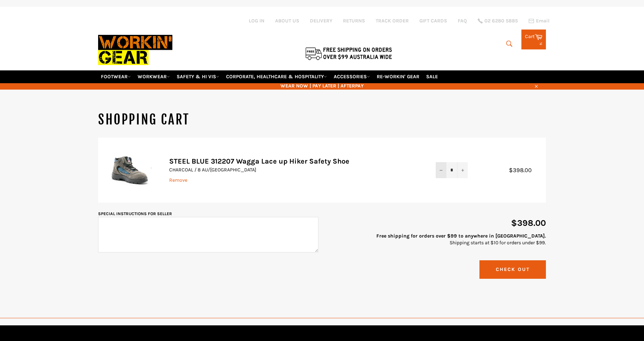 The height and width of the screenshot is (341, 644). Describe the element at coordinates (543, 21) in the screenshot. I see `span: Email` at that location.